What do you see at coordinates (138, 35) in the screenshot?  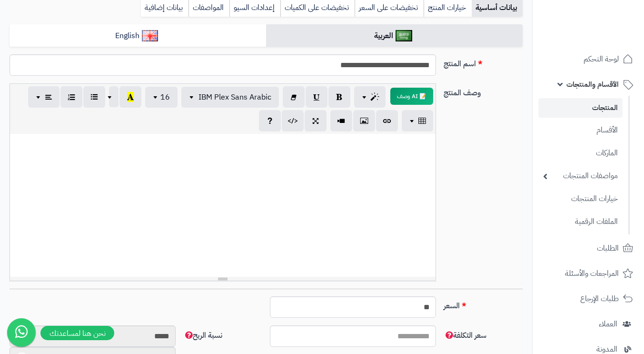 I see `a: English` at bounding box center [138, 35].